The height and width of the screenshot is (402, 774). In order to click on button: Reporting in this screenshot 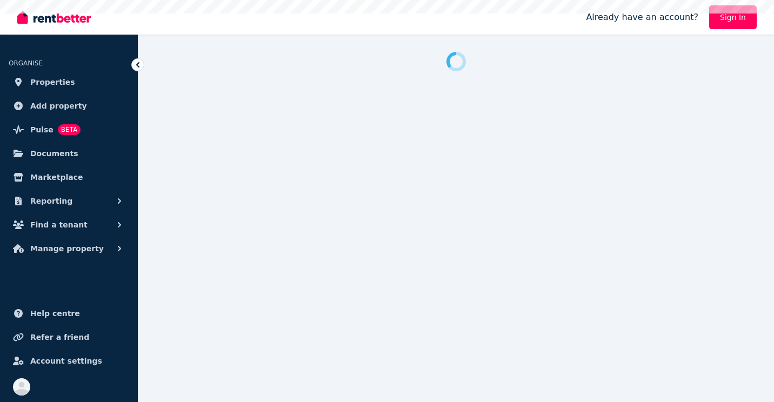, I will do `click(69, 201)`.